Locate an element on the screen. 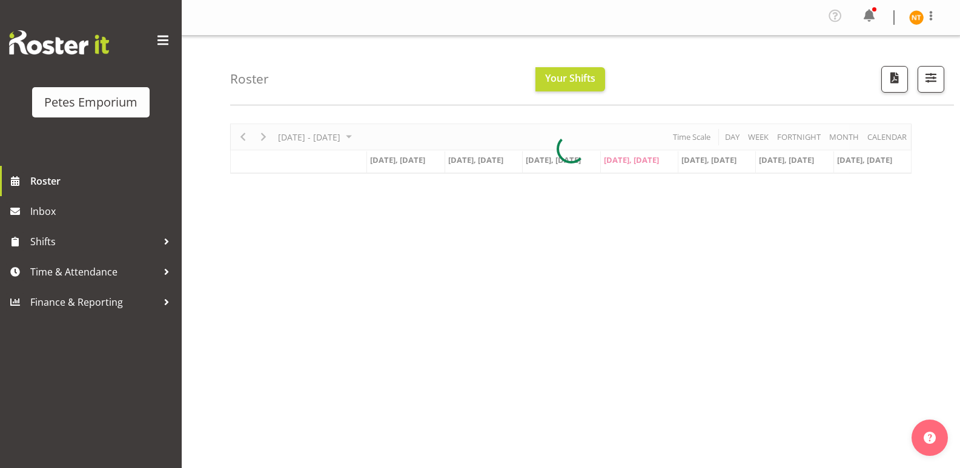  button: Your Shifts is located at coordinates (570, 79).